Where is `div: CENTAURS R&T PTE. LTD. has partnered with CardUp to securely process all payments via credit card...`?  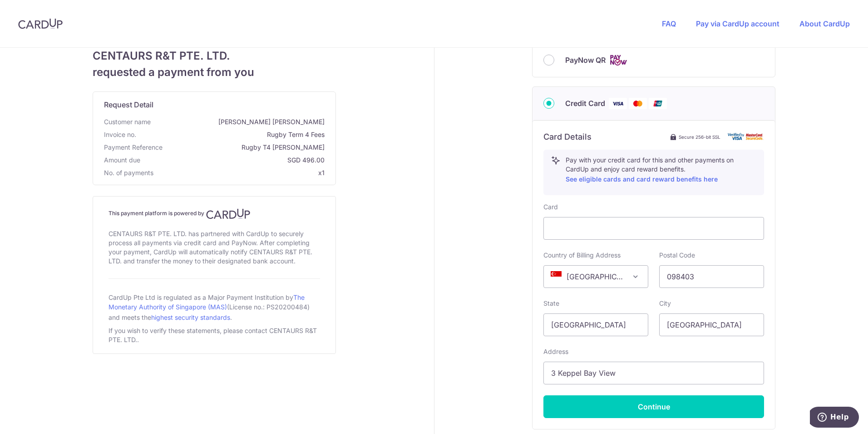
div: CENTAURS R&T PTE. LTD. has partnered with CardUp to securely process all payments via credit card... is located at coordinates (214, 247).